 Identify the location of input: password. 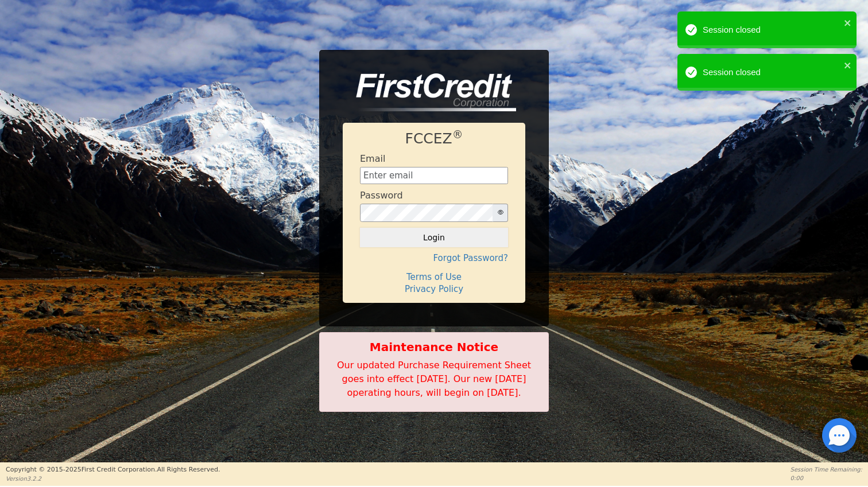
(426, 213).